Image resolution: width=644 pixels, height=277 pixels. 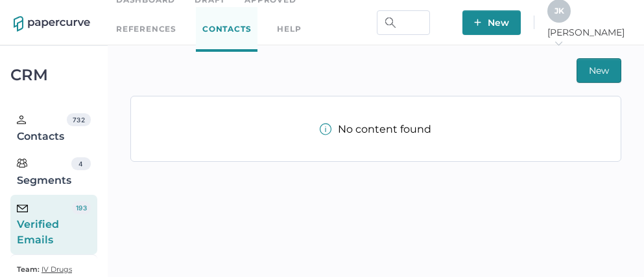 I want to click on div: 193, so click(x=81, y=208).